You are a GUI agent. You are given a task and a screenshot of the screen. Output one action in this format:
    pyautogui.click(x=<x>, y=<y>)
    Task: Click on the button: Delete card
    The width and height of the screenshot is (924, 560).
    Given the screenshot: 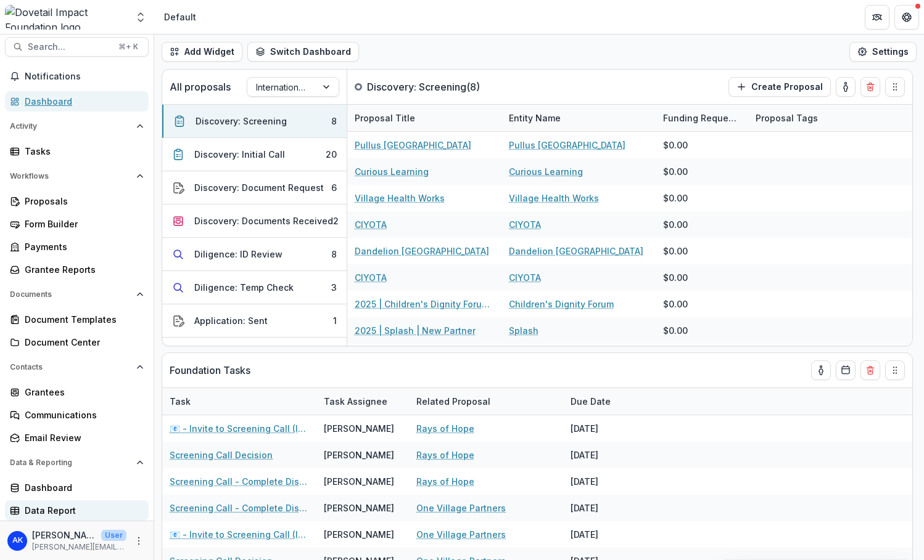 What is the action you would take?
    pyautogui.click(x=870, y=370)
    